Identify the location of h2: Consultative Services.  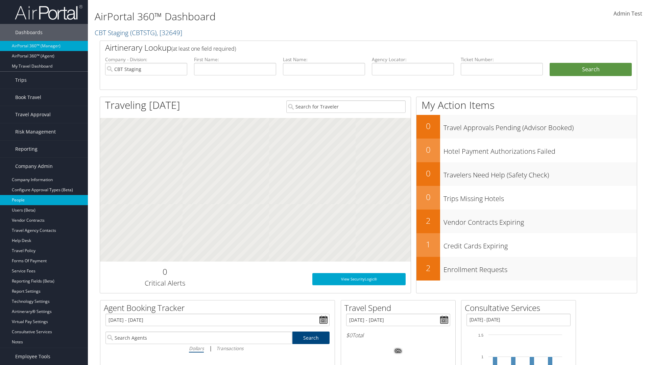
(520, 308).